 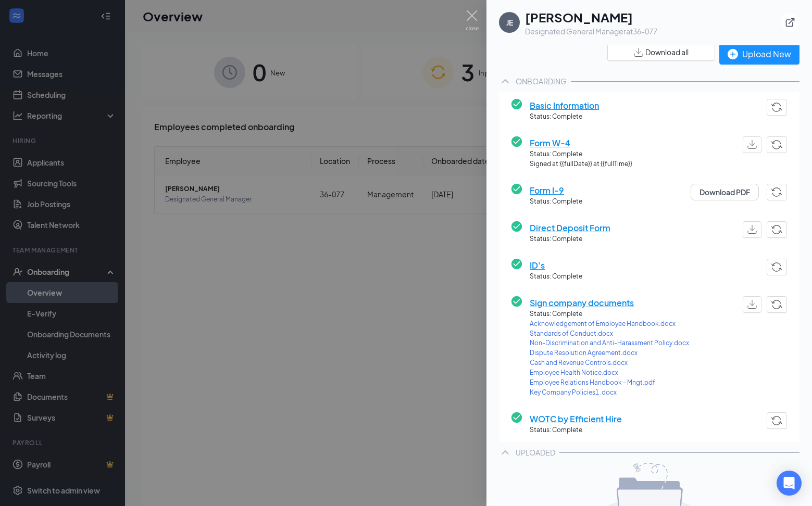 What do you see at coordinates (610, 363) in the screenshot?
I see `a: Cash and Revenue Controls.docx` at bounding box center [610, 363].